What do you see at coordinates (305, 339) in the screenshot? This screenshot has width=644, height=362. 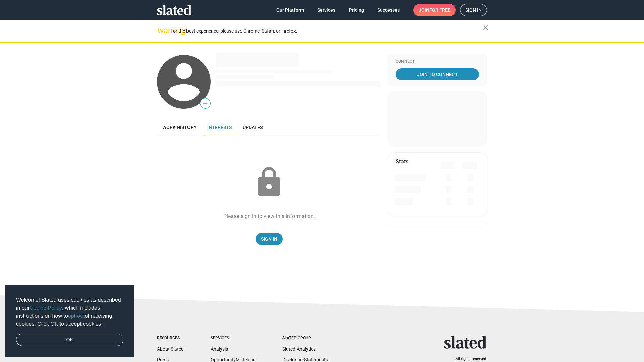 I see `div: Slated Group` at bounding box center [305, 339].